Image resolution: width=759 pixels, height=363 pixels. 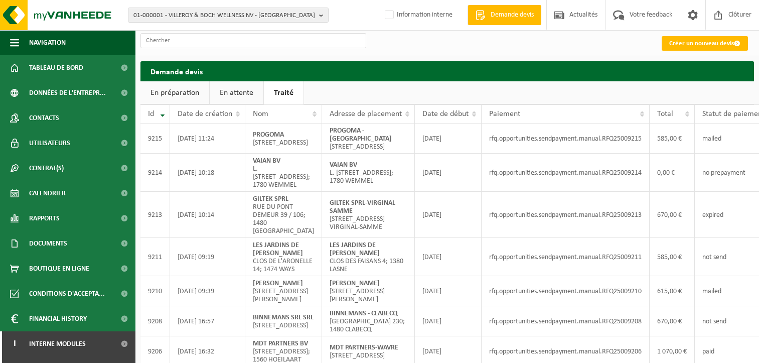 What do you see at coordinates (47, 43) in the screenshot?
I see `span: Navigation` at bounding box center [47, 43].